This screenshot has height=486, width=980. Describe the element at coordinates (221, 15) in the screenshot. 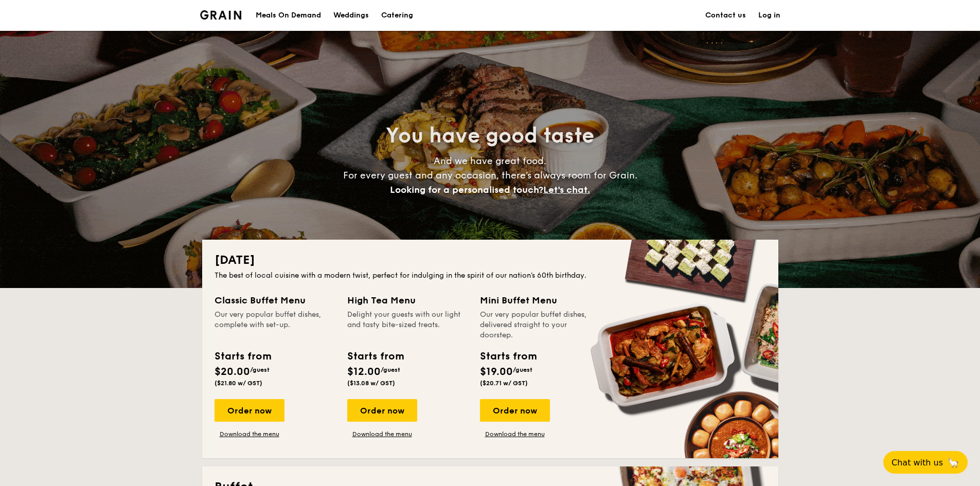

I see `a: Logotype` at that location.